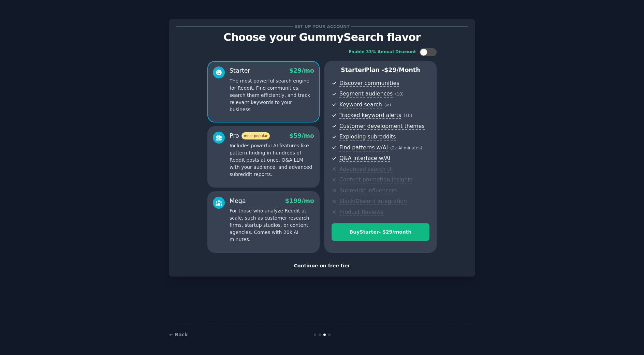  What do you see at coordinates (367, 137) in the screenshot?
I see `span: Exploding subreddits` at bounding box center [367, 137].